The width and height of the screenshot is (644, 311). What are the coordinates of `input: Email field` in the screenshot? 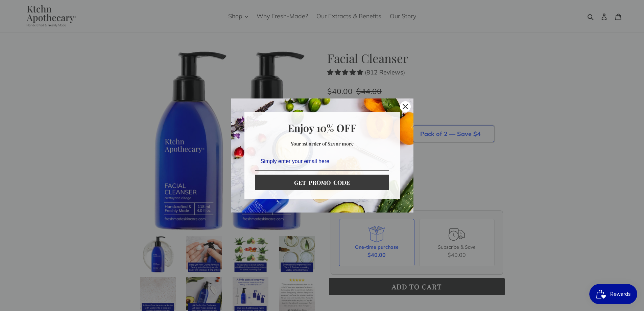 It's located at (322, 161).